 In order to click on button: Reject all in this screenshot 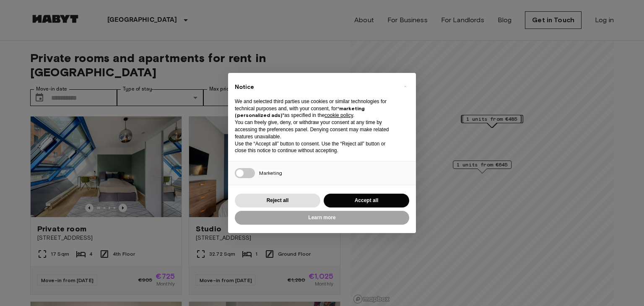, I will do `click(278, 200)`.